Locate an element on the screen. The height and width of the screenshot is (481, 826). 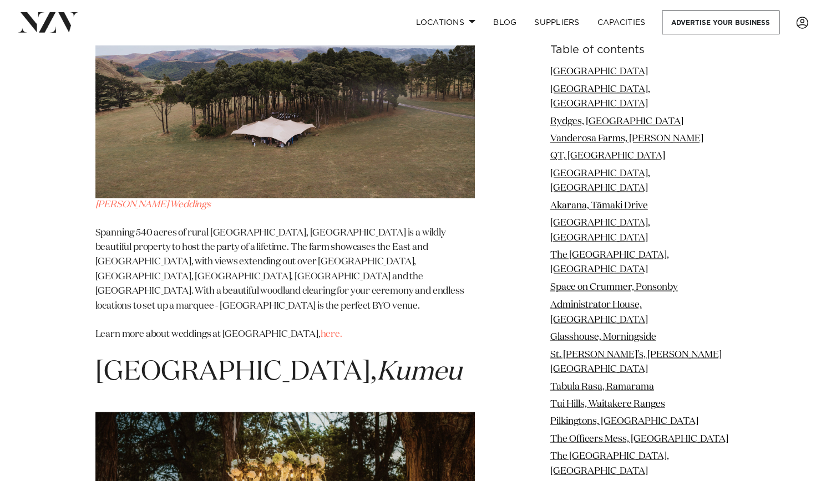
em: Kumeu is located at coordinates (419, 372).